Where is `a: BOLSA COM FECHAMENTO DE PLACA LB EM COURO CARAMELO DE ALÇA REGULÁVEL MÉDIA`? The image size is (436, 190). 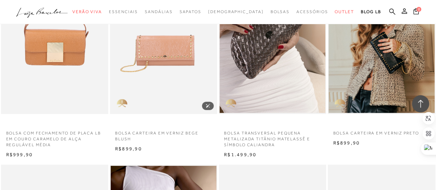
a: BOLSA COM FECHAMENTO DE PLACA LB EM COURO CARAMELO DE ALÇA REGULÁVEL MÉDIA is located at coordinates (54, 137).